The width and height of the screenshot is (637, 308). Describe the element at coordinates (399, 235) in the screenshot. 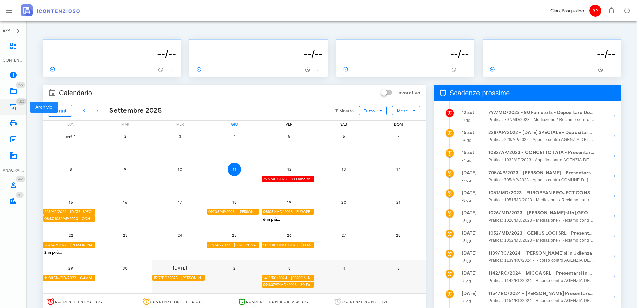

I see `span: 28` at that location.